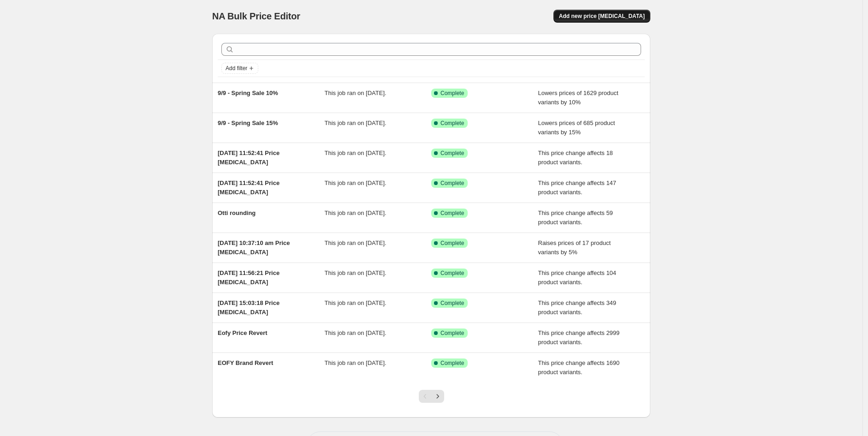  What do you see at coordinates (576, 217) in the screenshot?
I see `span: This price change affects 59 product variants.` at bounding box center [576, 217].